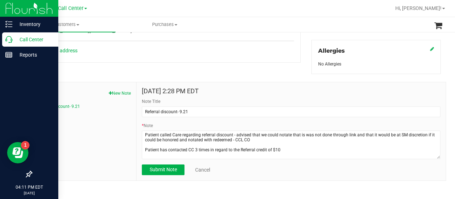  I want to click on span: Submit Note, so click(163, 169).